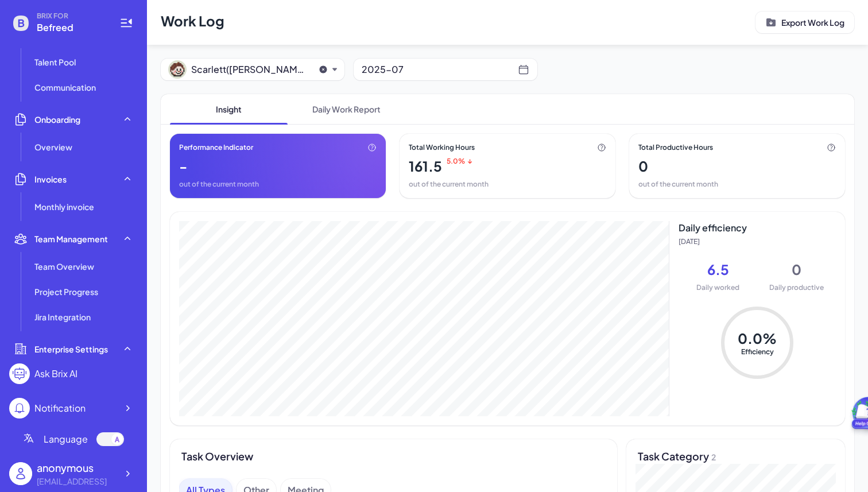 The image size is (868, 492). I want to click on div: Notification, so click(60, 408).